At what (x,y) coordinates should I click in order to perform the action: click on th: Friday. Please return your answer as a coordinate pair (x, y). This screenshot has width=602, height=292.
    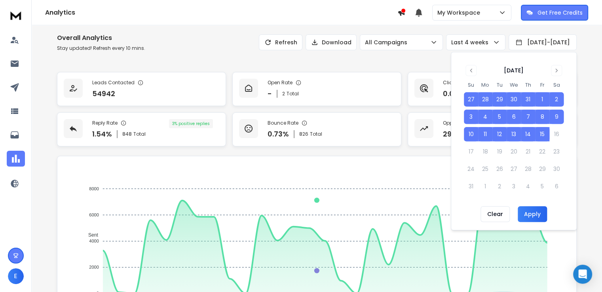
    Looking at the image, I should click on (542, 85).